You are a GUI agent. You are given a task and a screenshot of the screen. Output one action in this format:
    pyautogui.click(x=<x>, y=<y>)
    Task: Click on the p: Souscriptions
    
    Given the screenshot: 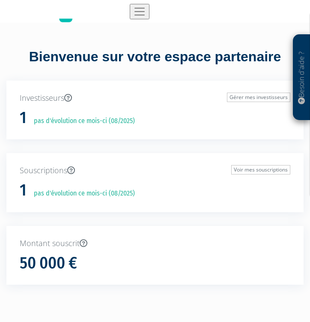 What is the action you would take?
    pyautogui.click(x=155, y=170)
    